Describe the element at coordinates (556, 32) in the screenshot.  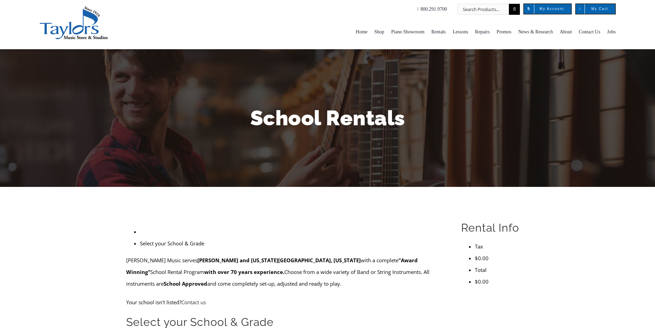
I see `a: About` at that location.